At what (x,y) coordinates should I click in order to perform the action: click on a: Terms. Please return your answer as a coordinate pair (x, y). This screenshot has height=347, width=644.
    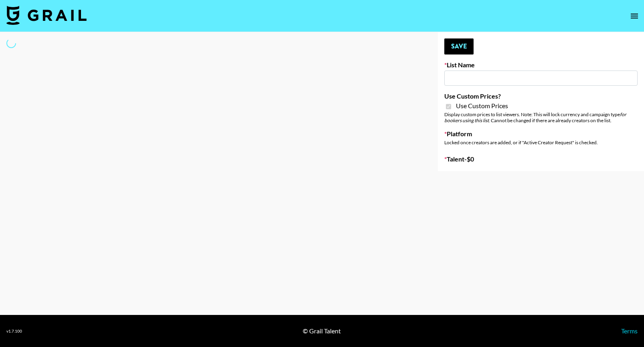
    Looking at the image, I should click on (629, 331).